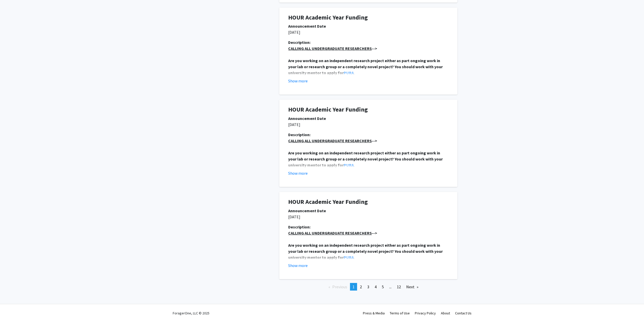 This screenshot has width=644, height=322. I want to click on span: 1, so click(354, 287).